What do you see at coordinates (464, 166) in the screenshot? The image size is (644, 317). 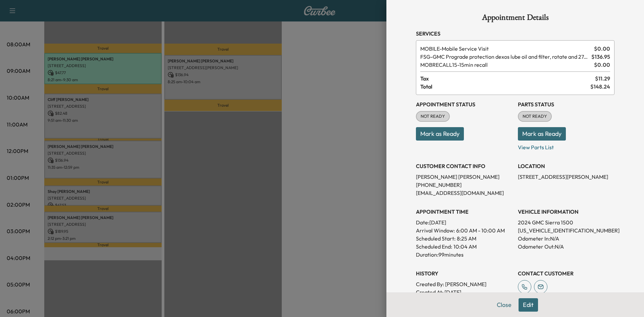 I see `h3: CUSTOMER CONTACT INFO` at bounding box center [464, 166].